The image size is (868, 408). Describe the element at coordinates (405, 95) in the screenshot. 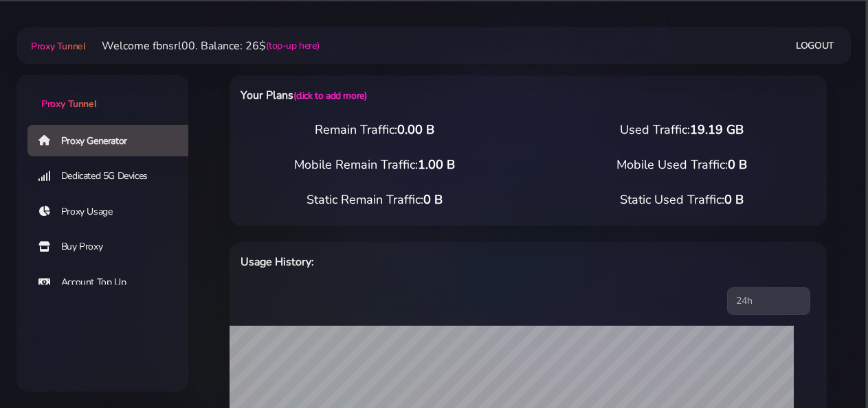

I see `h6: Your Plans` at that location.